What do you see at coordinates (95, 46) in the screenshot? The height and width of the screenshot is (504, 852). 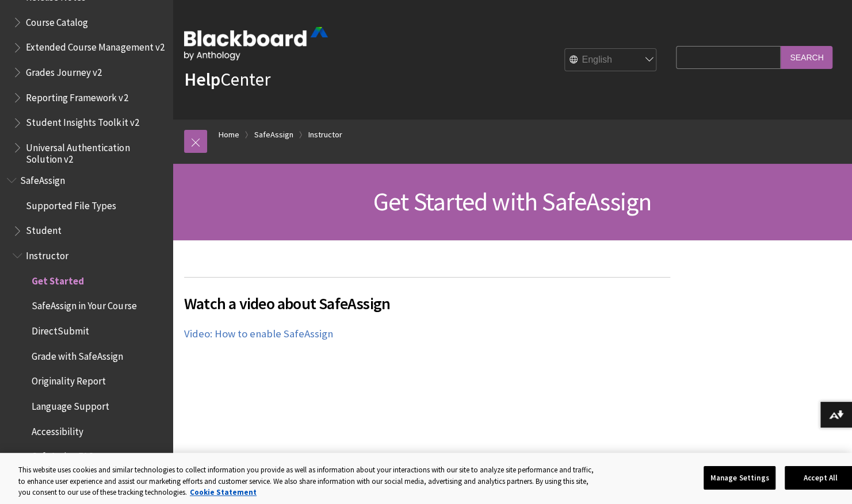 I see `span: Extended Course Management v2` at bounding box center [95, 46].